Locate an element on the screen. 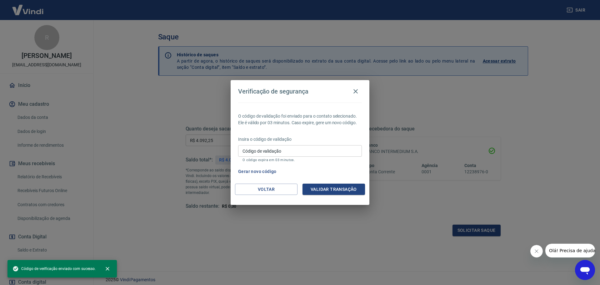 This screenshot has width=600, height=285. h4: Verificação de segurança is located at coordinates (273, 91).